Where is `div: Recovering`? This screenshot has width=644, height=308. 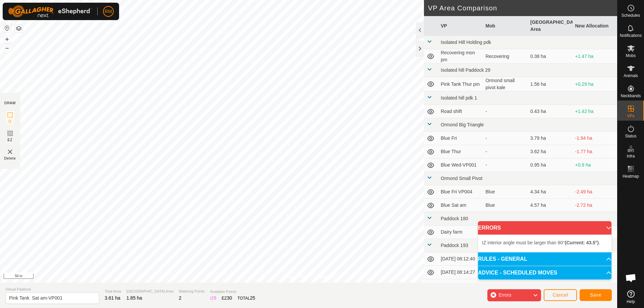
div: Recovering is located at coordinates (506, 57).